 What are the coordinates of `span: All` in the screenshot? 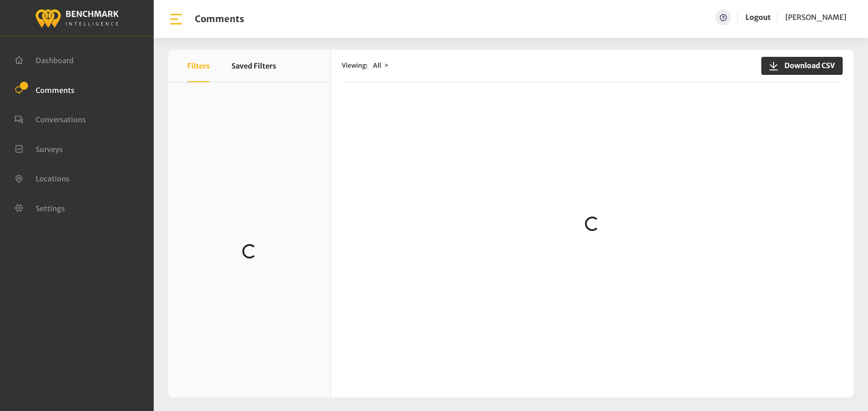 It's located at (377, 66).